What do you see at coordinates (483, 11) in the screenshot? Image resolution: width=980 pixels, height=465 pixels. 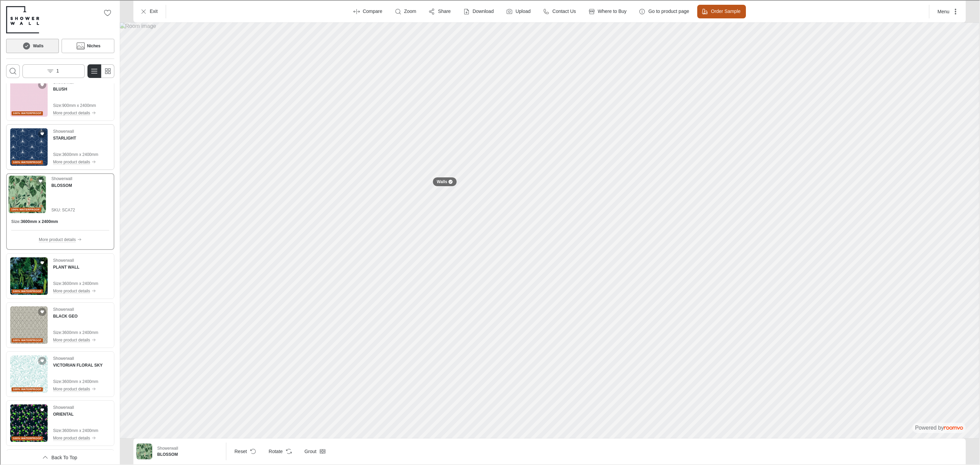 I see `p: Download` at bounding box center [483, 11].